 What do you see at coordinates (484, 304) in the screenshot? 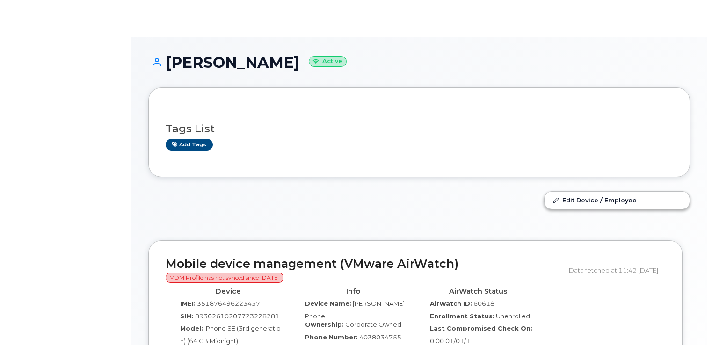
I see `span: 60618` at bounding box center [484, 304].